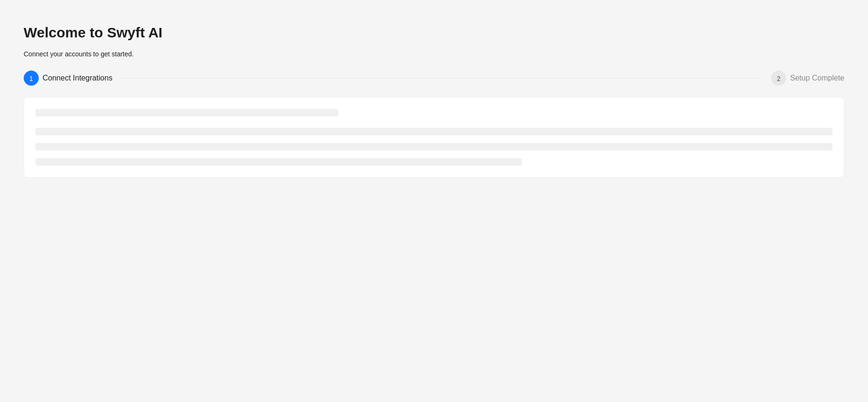 This screenshot has width=868, height=402. I want to click on span: 1, so click(31, 79).